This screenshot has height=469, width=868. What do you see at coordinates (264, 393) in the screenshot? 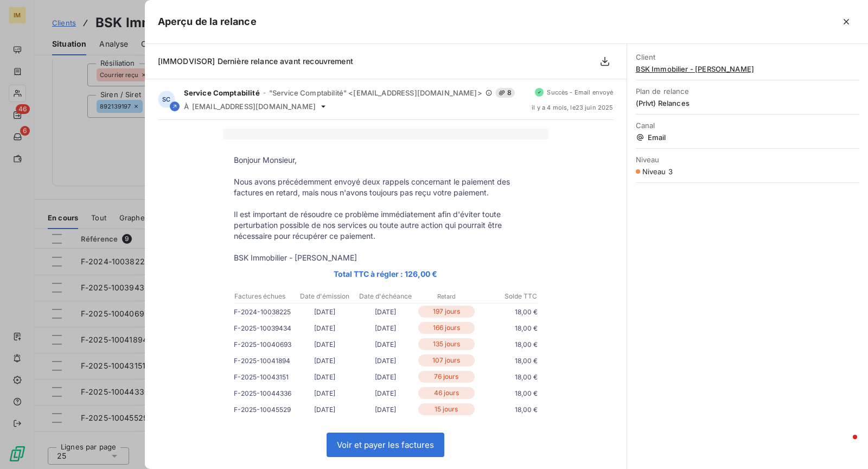
I see `p: F-2025-10044336` at bounding box center [264, 393].